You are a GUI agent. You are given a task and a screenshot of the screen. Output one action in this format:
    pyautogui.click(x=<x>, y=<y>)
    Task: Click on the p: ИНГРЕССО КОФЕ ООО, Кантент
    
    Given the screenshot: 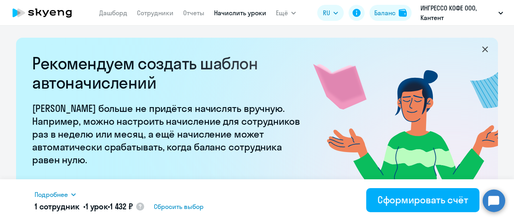 What is the action you would take?
    pyautogui.click(x=457, y=13)
    